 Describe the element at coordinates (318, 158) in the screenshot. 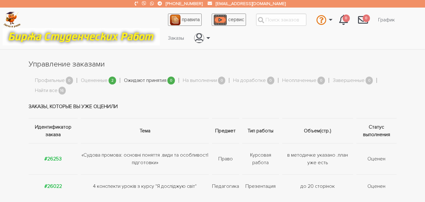

I see `td: в методичке указано .план уже есть` at that location.